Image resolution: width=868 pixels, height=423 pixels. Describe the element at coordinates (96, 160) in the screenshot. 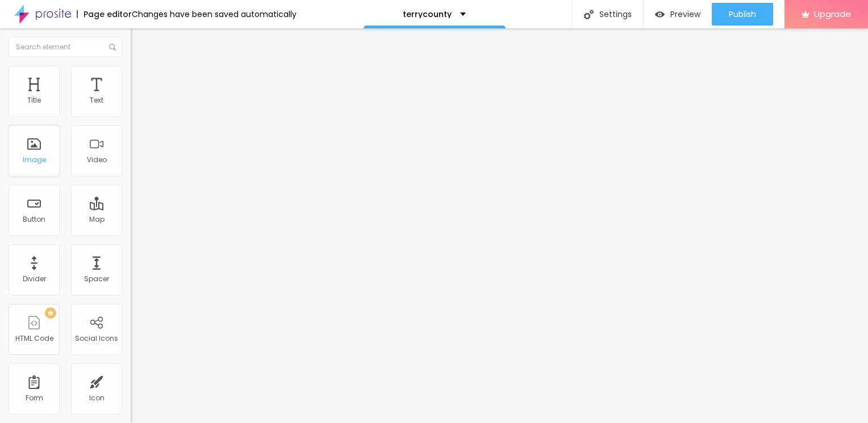

I see `div: Video` at that location.